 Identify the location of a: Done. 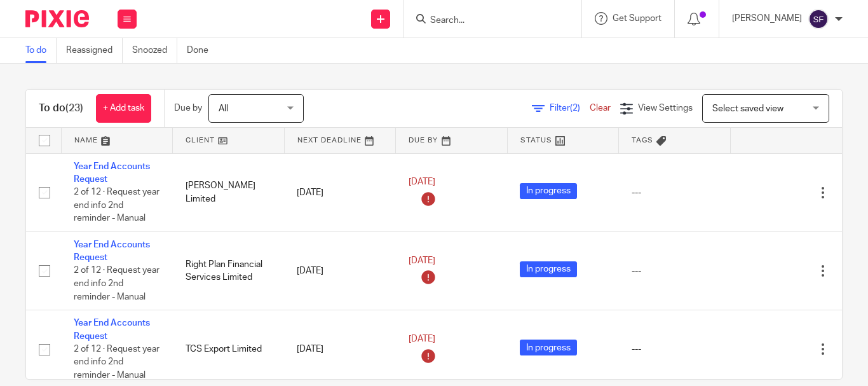
(202, 50).